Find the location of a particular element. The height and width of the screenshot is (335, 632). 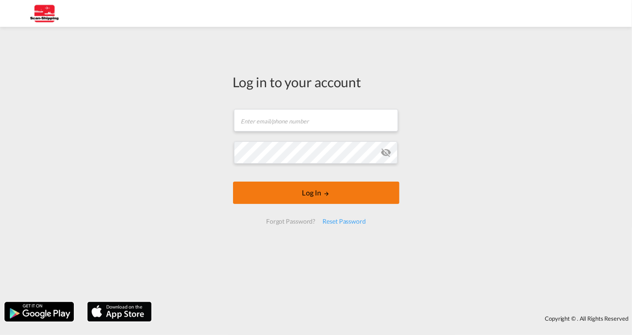

div: Log in to your account is located at coordinates (316, 82).